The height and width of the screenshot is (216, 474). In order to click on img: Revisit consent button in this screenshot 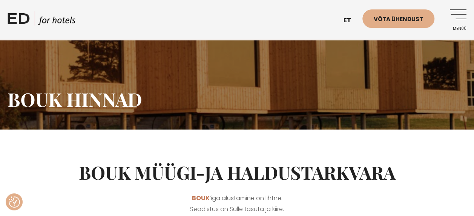, I will do `click(14, 202)`.